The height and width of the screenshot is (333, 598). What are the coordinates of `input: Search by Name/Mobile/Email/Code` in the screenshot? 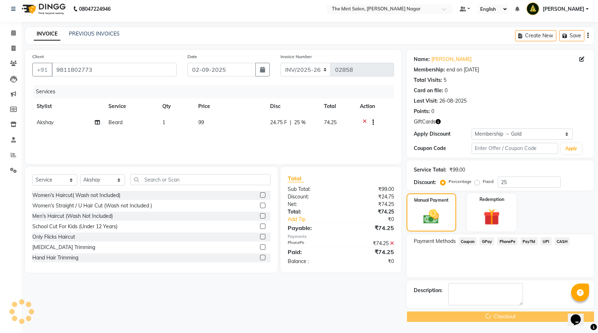 It's located at (114, 70).